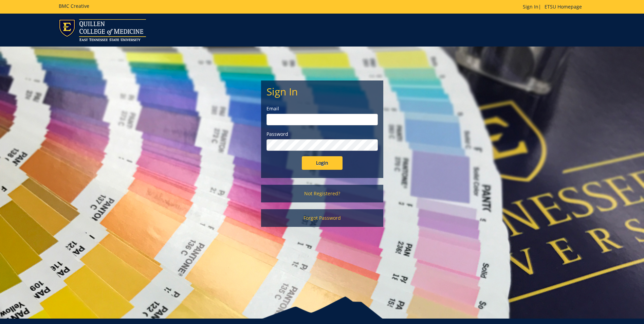  I want to click on a: ETSU Homepage, so click(563, 7).